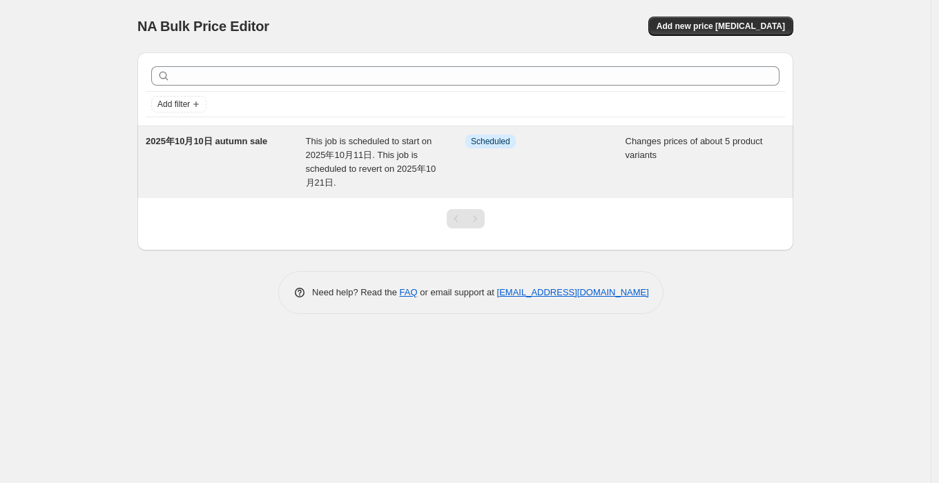  What do you see at coordinates (203, 26) in the screenshot?
I see `span: NA Bulk Price Editor` at bounding box center [203, 26].